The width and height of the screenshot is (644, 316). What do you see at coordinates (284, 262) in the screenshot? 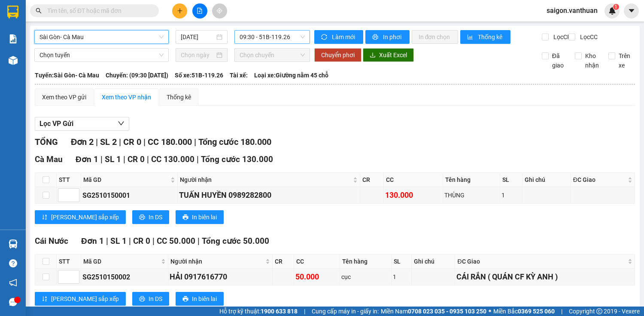
I see `th: CR` at bounding box center [284, 262].